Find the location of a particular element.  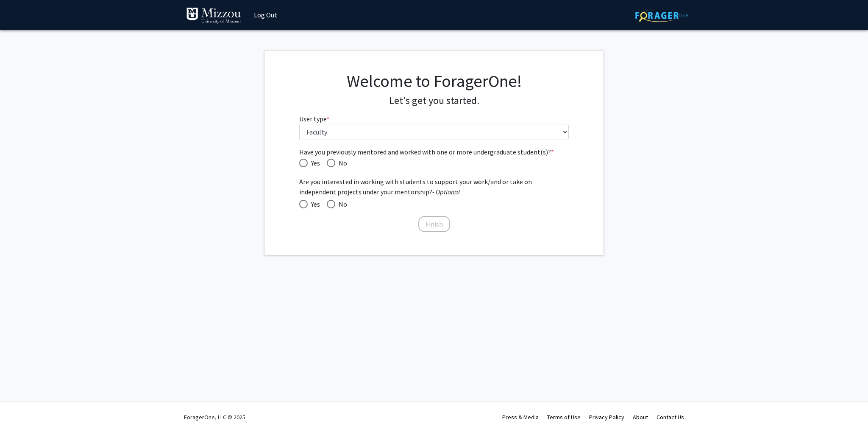

i: - Optional is located at coordinates (446, 192).